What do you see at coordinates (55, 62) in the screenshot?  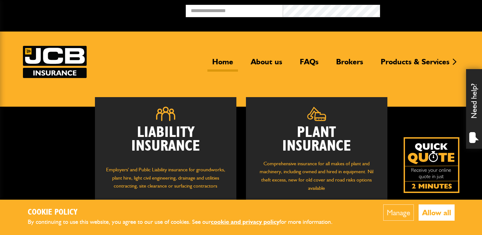 I see `img: JCB Insurance Services logo` at bounding box center [55, 62].